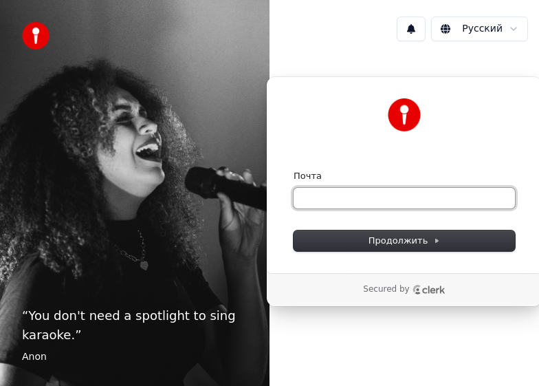 The width and height of the screenshot is (539, 386). Describe the element at coordinates (404, 241) in the screenshot. I see `span: Продолжить` at that location.